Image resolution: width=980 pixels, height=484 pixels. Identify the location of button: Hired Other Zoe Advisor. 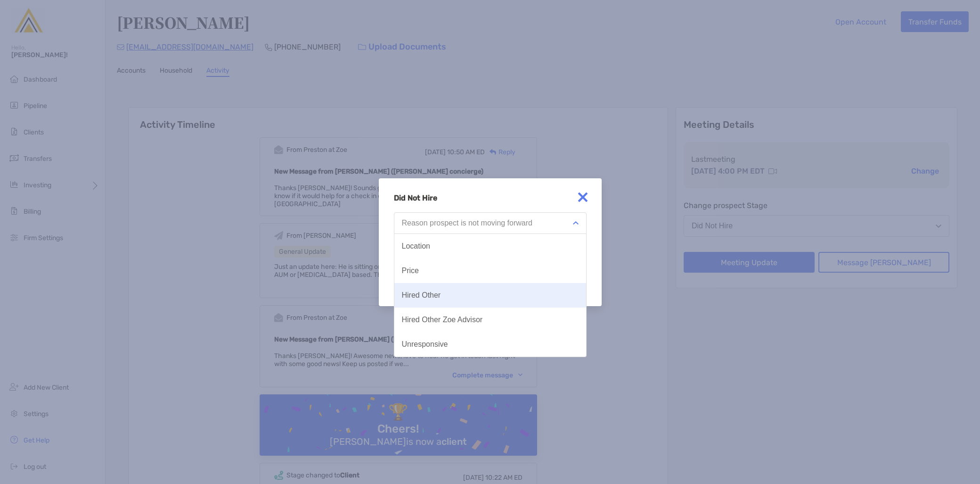
(490, 319).